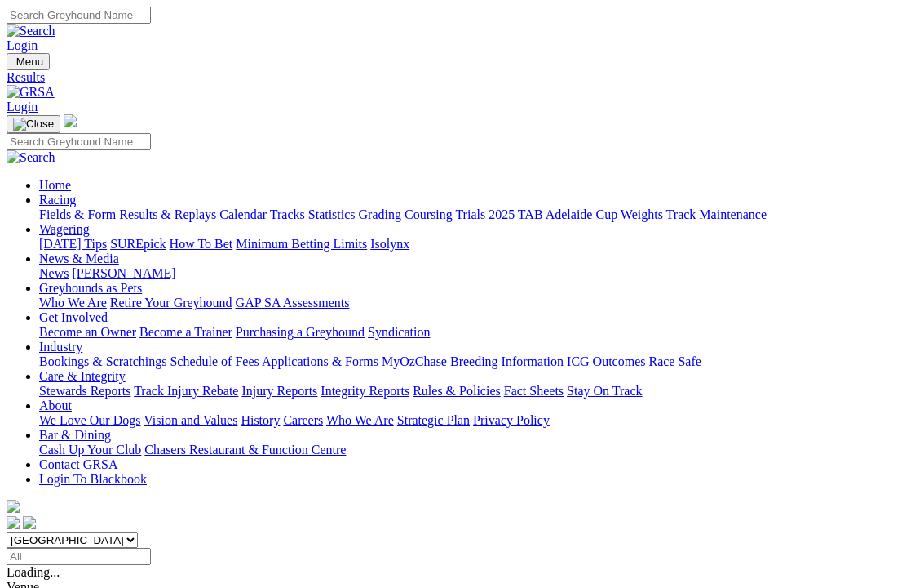 Image resolution: width=924 pixels, height=588 pixels. What do you see at coordinates (716, 214) in the screenshot?
I see `a: Track Maintenance` at bounding box center [716, 214].